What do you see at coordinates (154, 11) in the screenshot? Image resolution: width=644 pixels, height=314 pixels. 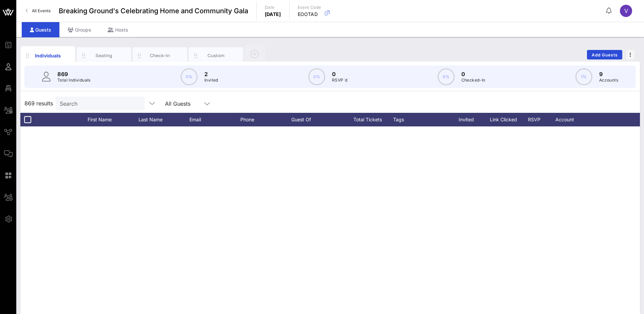 I see `span: Breaking Ground's Celebrating Home and Community Gala` at bounding box center [154, 11].